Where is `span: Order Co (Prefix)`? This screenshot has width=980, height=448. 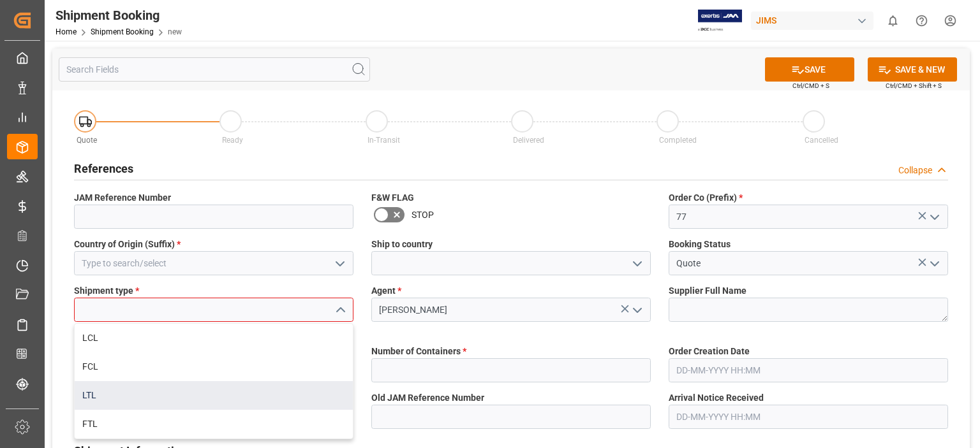 span: Order Co (Prefix) is located at coordinates (706, 198).